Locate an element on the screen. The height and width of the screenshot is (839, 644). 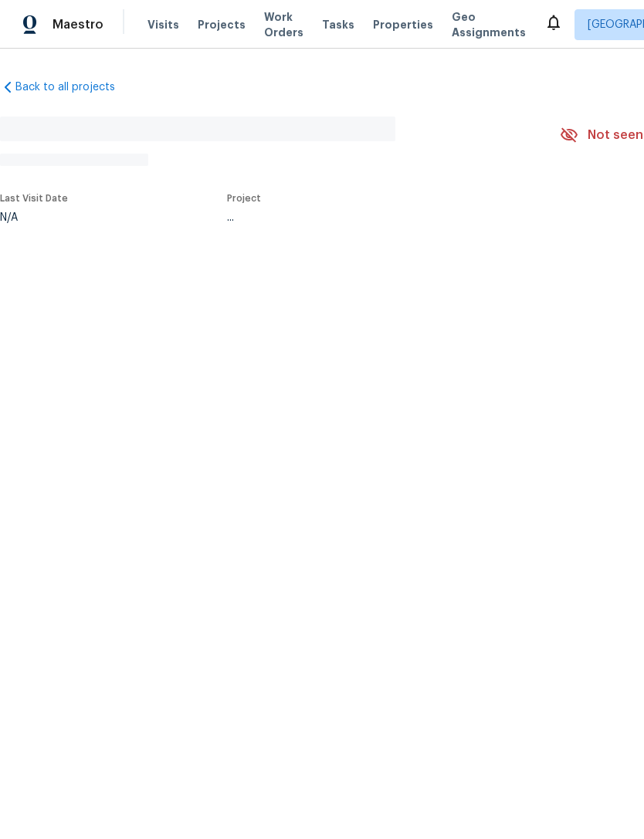
span: Project is located at coordinates (244, 198).